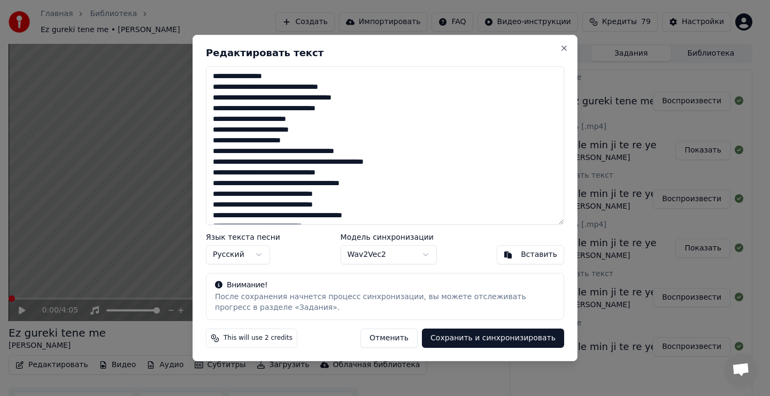 The width and height of the screenshot is (770, 396). What do you see at coordinates (385, 302) in the screenshot?
I see `div: После сохранения начнется процесс синхронизации, вы можете отслеживать прогресс в разделе «Задания».` at bounding box center [385, 302].